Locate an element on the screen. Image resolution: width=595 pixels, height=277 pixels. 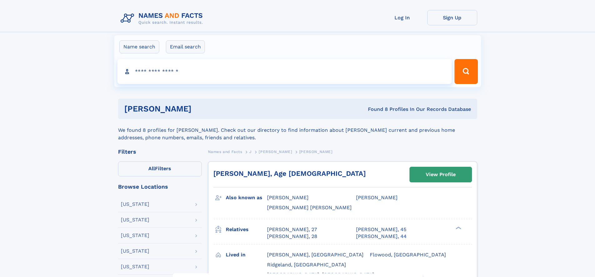
span: All is located at coordinates (152, 168).